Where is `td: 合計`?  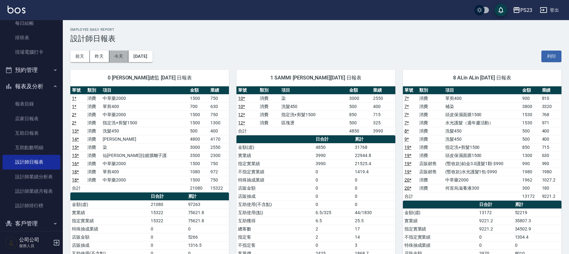
td: 合計 is located at coordinates (78, 188).